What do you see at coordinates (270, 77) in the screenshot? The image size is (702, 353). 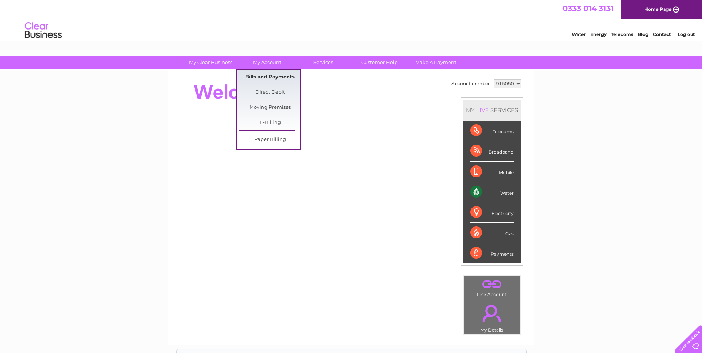 I see `a: Bills and Payments` at bounding box center [270, 77].